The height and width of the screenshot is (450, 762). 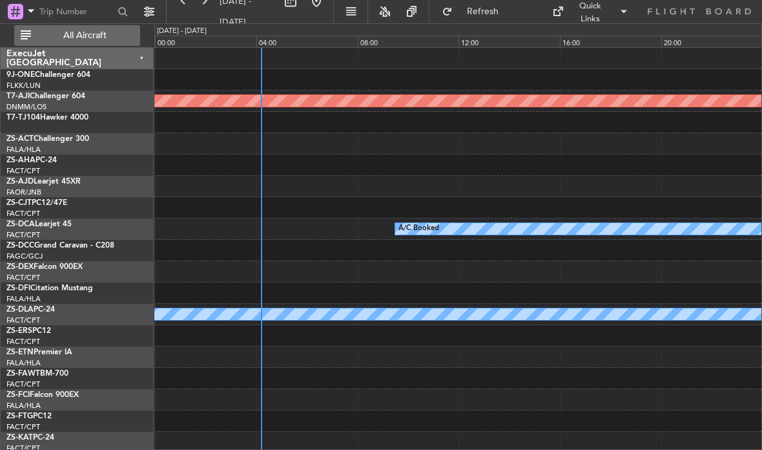 What do you see at coordinates (482, 12) in the screenshot?
I see `span: Refresh` at bounding box center [482, 12].